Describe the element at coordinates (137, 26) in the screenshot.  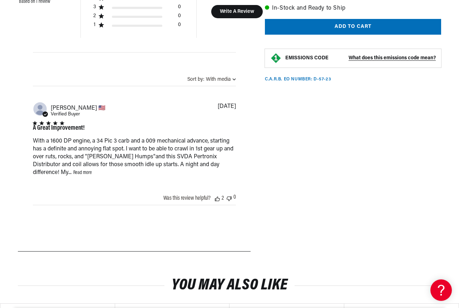
I see `div: 1 star by 0 reviews` at that location.